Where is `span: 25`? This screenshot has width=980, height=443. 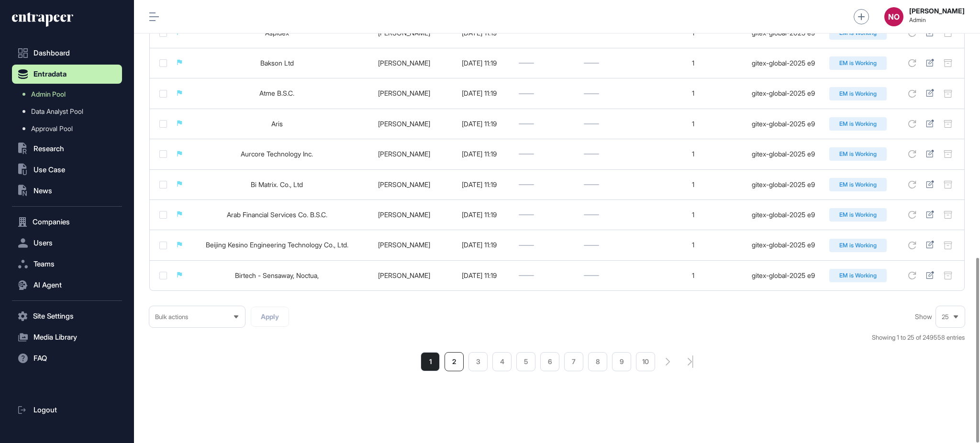
span: 25 is located at coordinates (945, 316).